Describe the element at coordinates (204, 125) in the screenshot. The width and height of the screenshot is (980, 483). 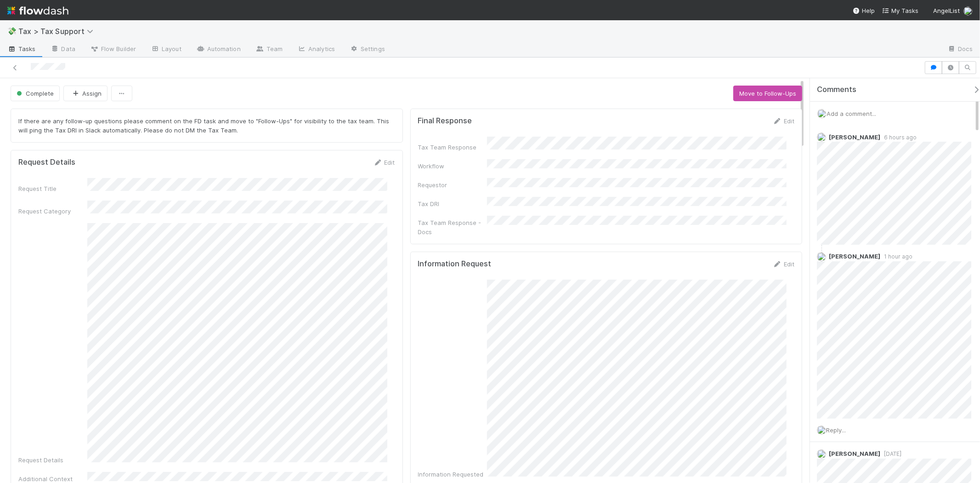
I see `span: If there are any follow-up questions please comment on the FD task and move to "Follow-Ups" for v...` at that location.